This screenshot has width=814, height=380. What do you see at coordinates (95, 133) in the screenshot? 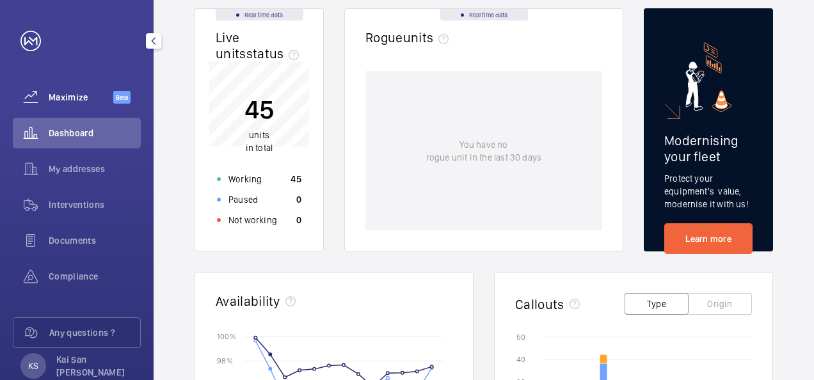
I see `span: Dashboard` at bounding box center [95, 133].